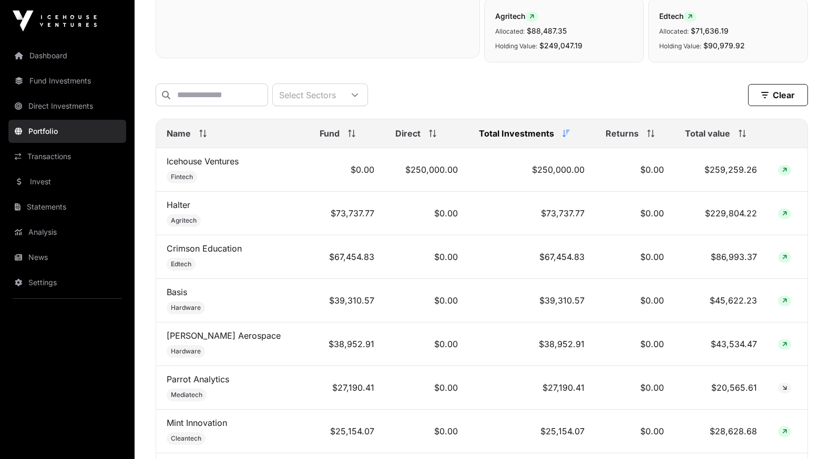 The height and width of the screenshot is (459, 829). What do you see at coordinates (182, 177) in the screenshot?
I see `span: Fintech` at bounding box center [182, 177].